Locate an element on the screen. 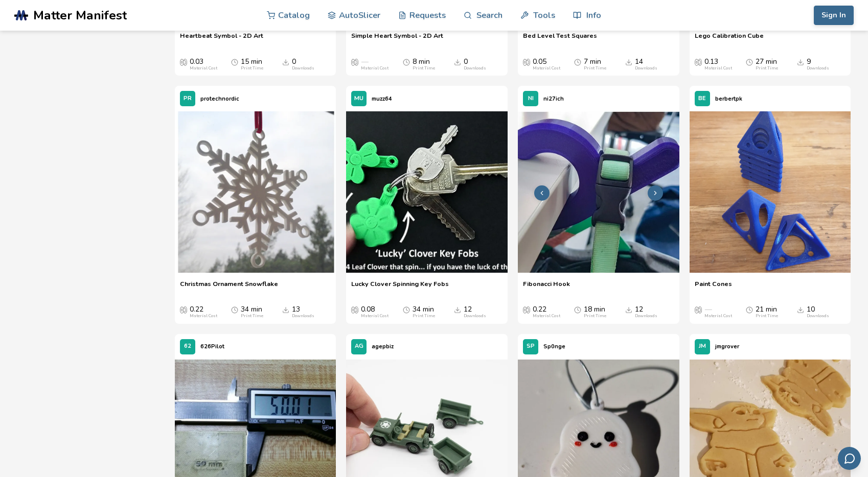 This screenshot has width=868, height=477. a: Fibonacci Hook is located at coordinates (547, 288).